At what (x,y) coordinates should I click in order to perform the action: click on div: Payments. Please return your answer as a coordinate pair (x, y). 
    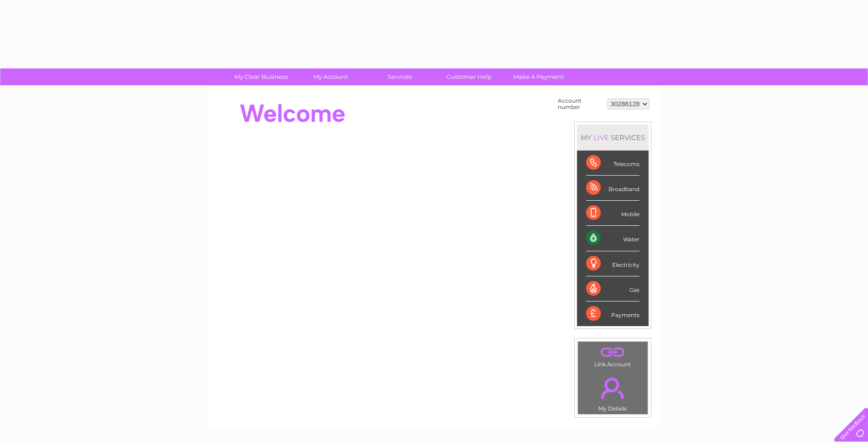
    Looking at the image, I should click on (613, 314).